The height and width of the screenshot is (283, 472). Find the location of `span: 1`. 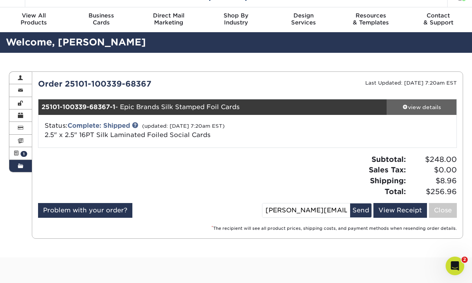

span: 1 is located at coordinates (24, 154).